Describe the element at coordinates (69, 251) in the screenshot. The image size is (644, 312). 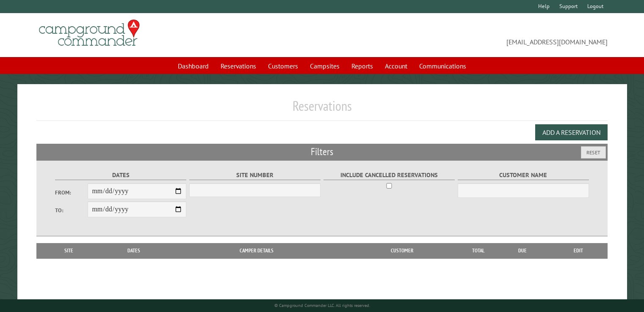
I see `th: Site` at that location.